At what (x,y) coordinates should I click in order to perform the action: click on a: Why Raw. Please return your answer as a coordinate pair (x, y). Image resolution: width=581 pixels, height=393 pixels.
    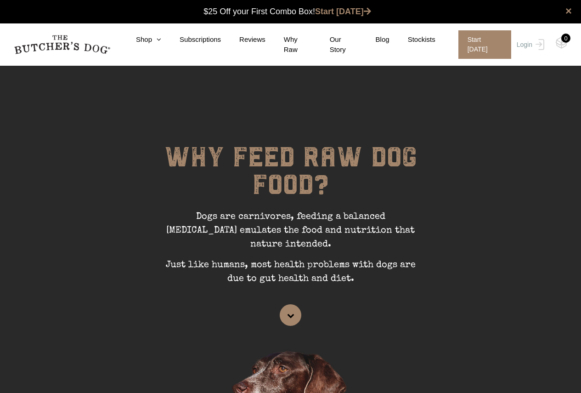
    Looking at the image, I should click on (288, 45).